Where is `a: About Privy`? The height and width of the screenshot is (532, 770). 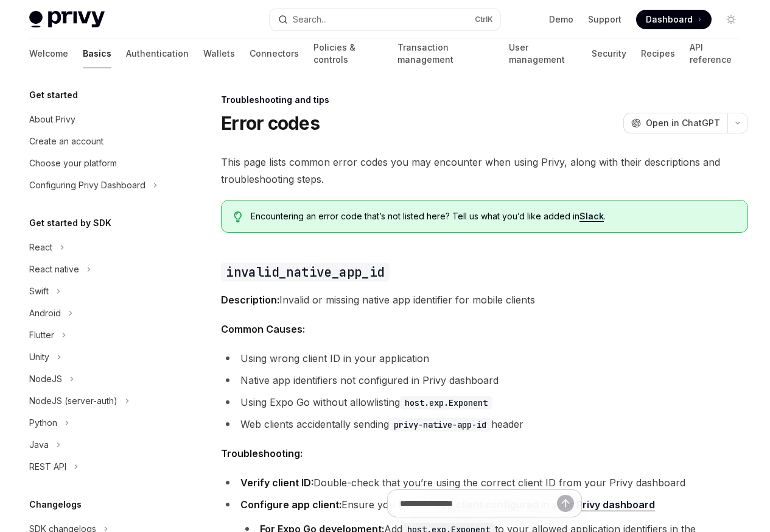 a: About Privy is located at coordinates (98, 119).